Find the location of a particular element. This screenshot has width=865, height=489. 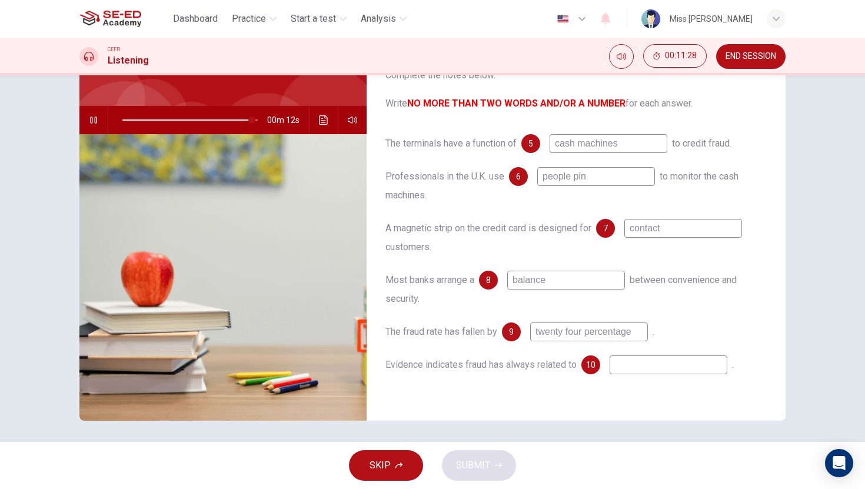

span: Dashboard is located at coordinates (195, 19).